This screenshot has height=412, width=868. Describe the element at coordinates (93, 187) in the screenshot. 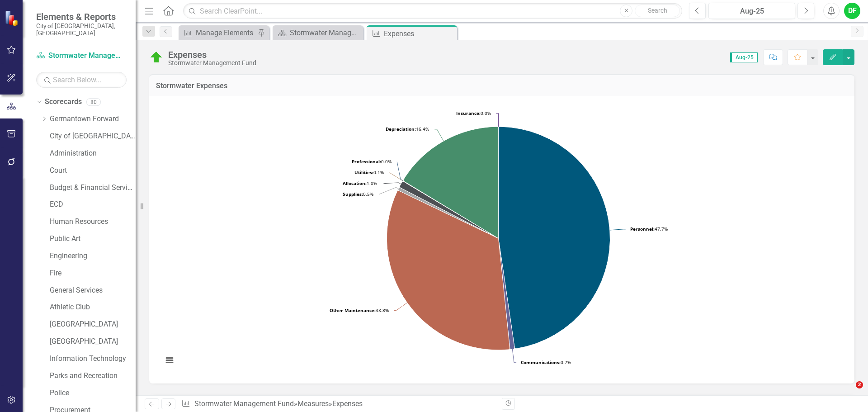

I see `a: Budget & Financial Services` at that location.